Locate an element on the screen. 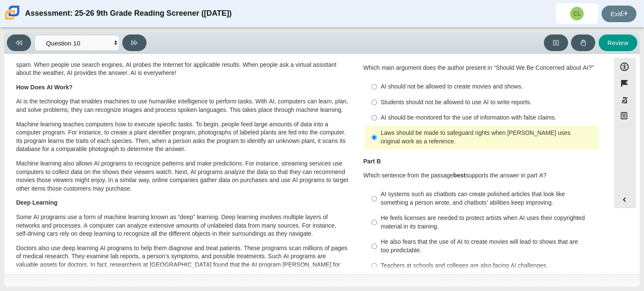  img: Carmen School of Science & Technology is located at coordinates (12, 13).